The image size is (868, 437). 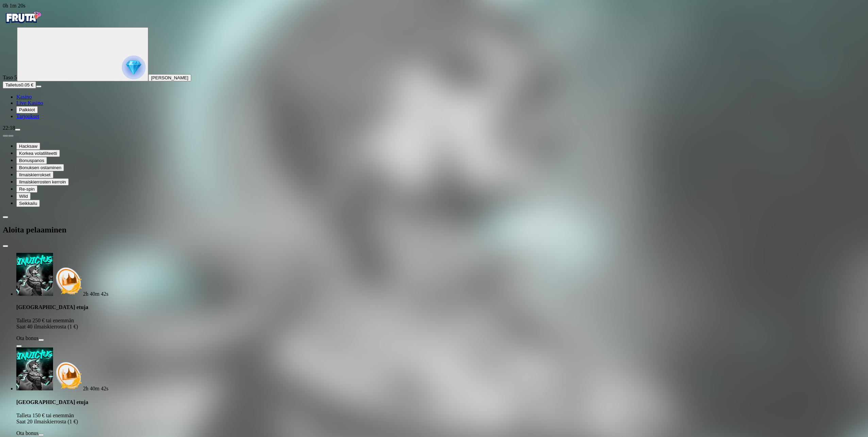 I want to click on span: Re-spin, so click(x=27, y=189).